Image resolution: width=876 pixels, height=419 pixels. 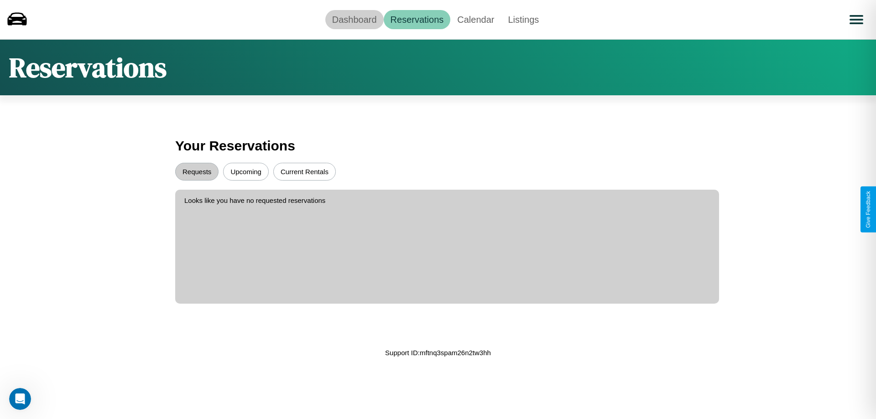 I want to click on button: Requests, so click(x=197, y=172).